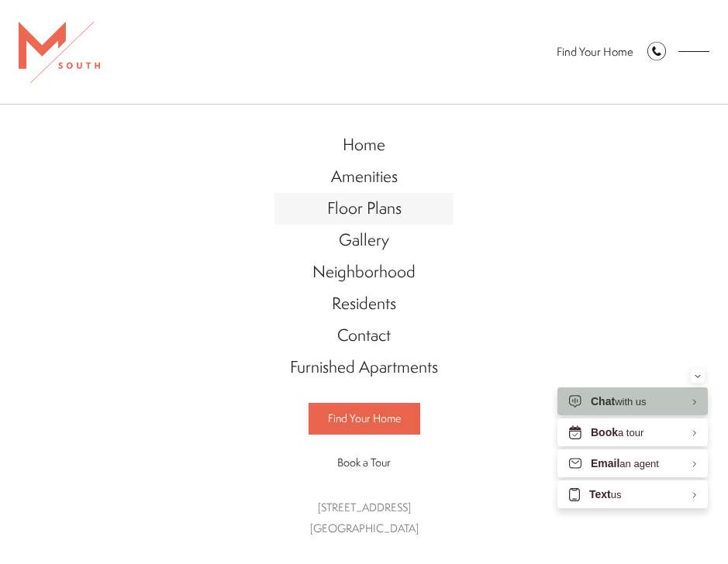  I want to click on span: Amenities, so click(365, 176).